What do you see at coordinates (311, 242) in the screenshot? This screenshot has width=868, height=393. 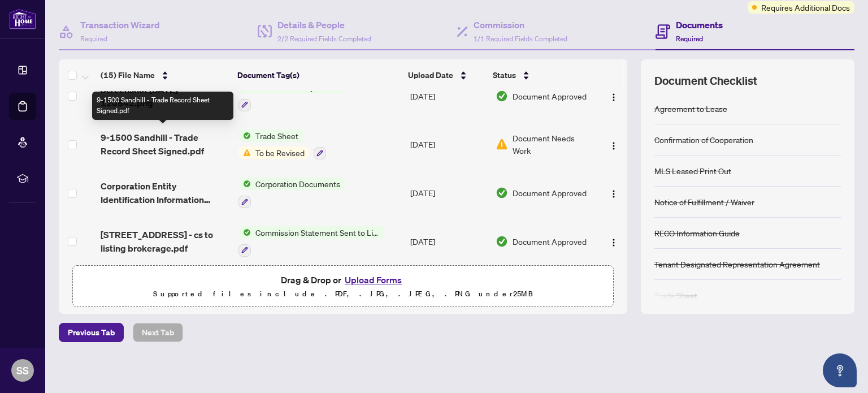 I see `button: Status IconCommission Statement Sent to Listing Brokerage` at bounding box center [311, 242].